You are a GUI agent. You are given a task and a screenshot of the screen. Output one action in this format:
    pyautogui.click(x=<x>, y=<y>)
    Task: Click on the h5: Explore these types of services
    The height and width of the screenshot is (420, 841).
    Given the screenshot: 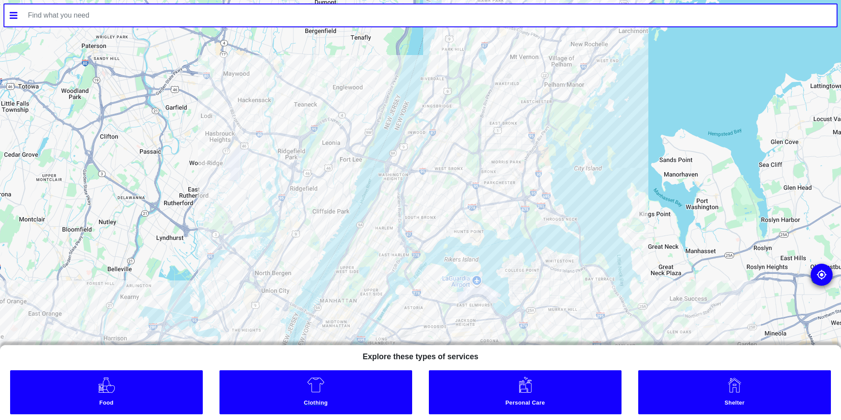 What is the action you would take?
    pyautogui.click(x=420, y=354)
    